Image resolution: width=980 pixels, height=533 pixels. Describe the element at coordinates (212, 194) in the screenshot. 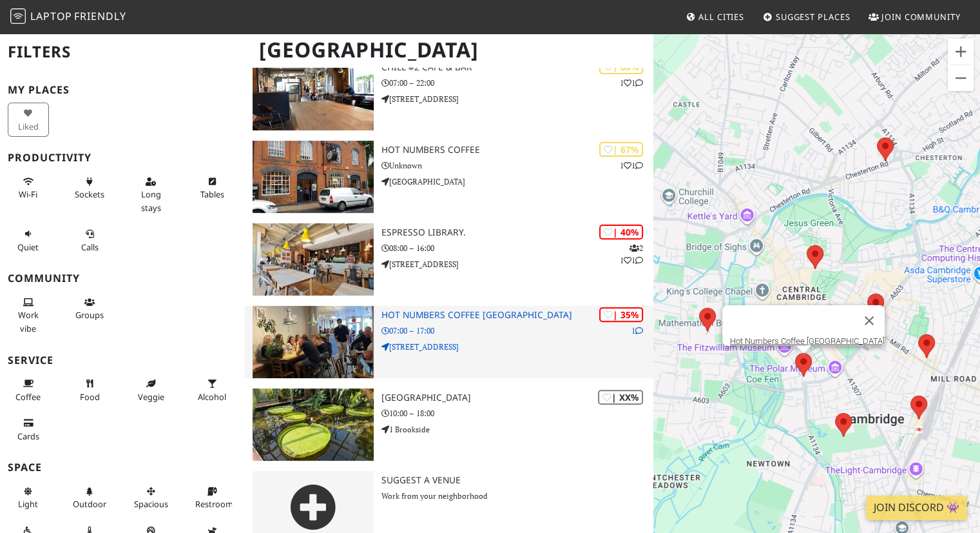

I see `span: Work-friendly tables` at that location.